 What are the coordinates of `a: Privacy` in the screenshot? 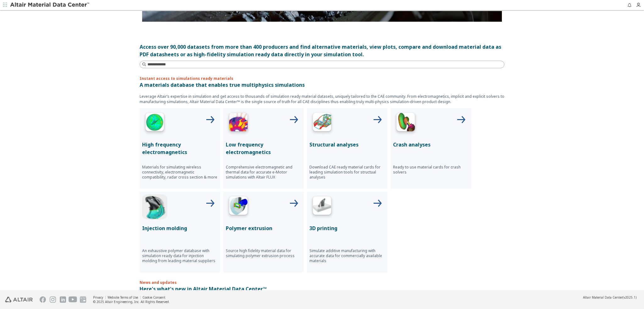 It's located at (98, 297).